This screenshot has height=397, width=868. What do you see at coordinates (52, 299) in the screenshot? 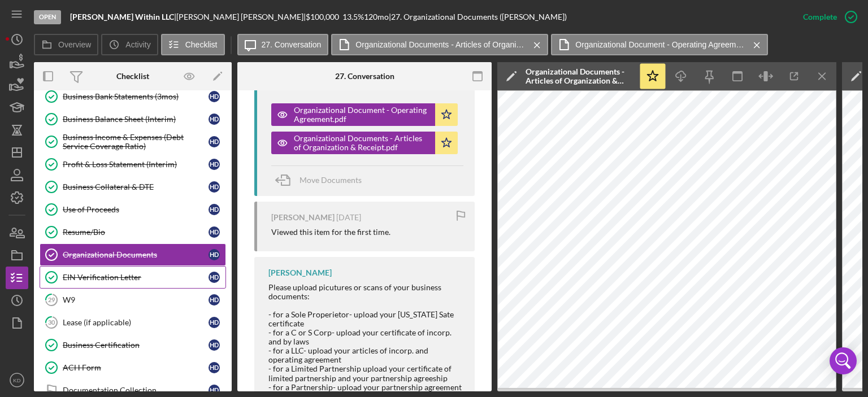
I see `tspan: 29` at bounding box center [52, 299].